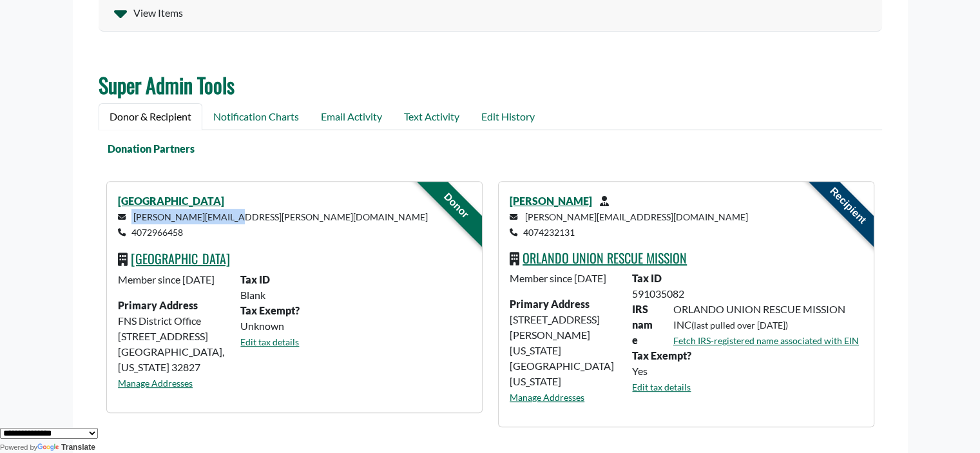 This screenshot has height=453, width=980. I want to click on a: Notification Charts, so click(256, 117).